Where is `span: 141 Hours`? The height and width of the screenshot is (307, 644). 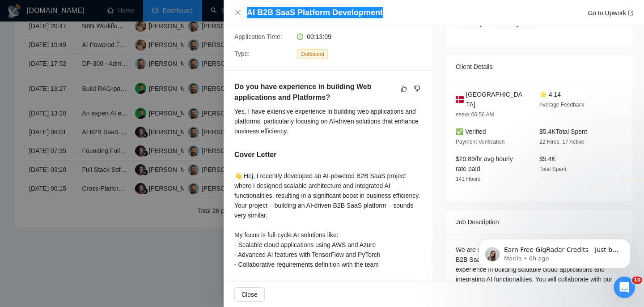
span: 141 Hours is located at coordinates (468, 179).